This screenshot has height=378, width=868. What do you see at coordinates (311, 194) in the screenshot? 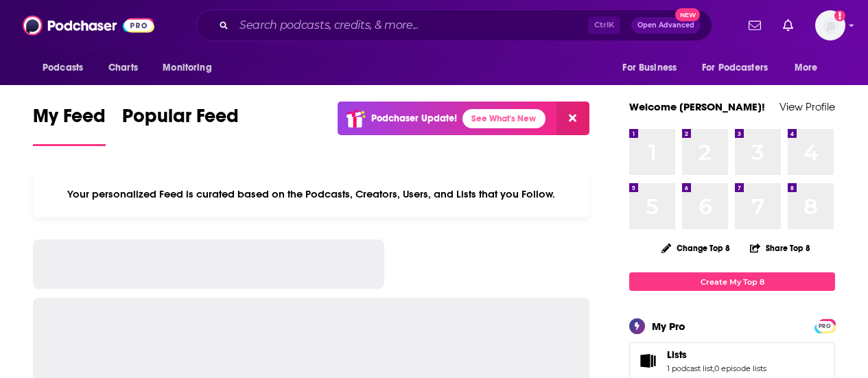
I see `div: Your personalized Feed is curated based on the Podcasts, Creators, Users, and Lists that you Follow.` at bounding box center [311, 194].